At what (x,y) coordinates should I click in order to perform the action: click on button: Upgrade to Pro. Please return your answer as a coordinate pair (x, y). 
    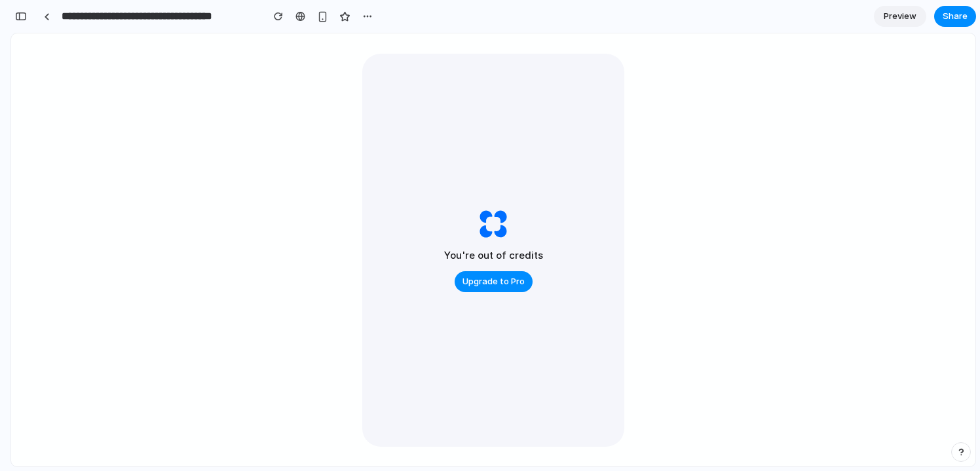
    Looking at the image, I should click on (493, 282).